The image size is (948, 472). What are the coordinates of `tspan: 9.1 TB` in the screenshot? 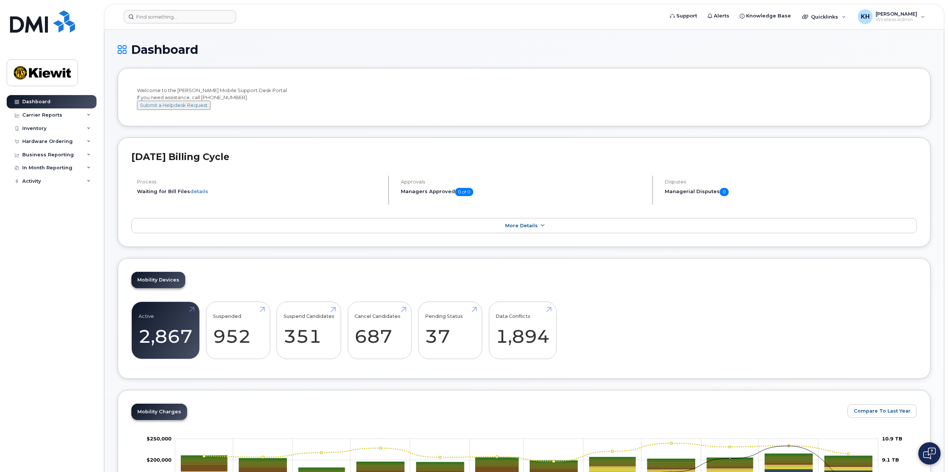 It's located at (890, 459).